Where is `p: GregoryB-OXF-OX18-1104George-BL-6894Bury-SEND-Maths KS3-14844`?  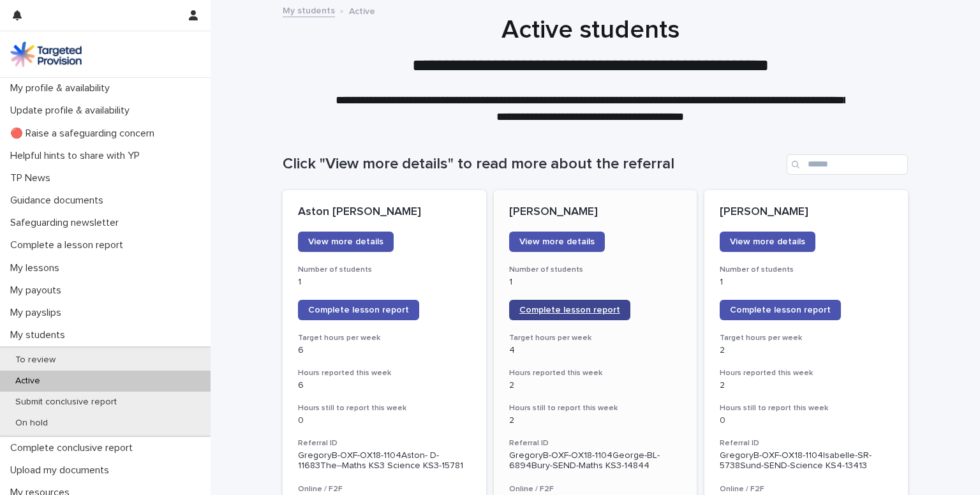
p: GregoryB-OXF-OX18-1104George-BL-6894Bury-SEND-Maths KS3-14844 is located at coordinates (595, 461).